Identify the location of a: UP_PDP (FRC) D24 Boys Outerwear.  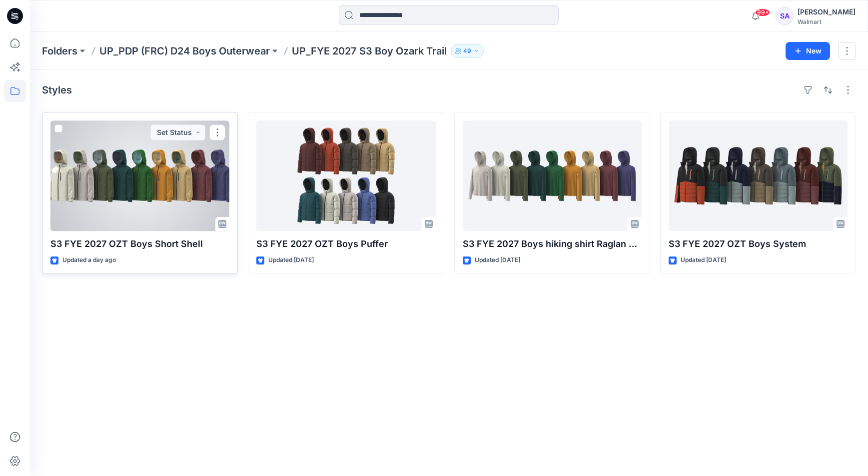
(184, 51).